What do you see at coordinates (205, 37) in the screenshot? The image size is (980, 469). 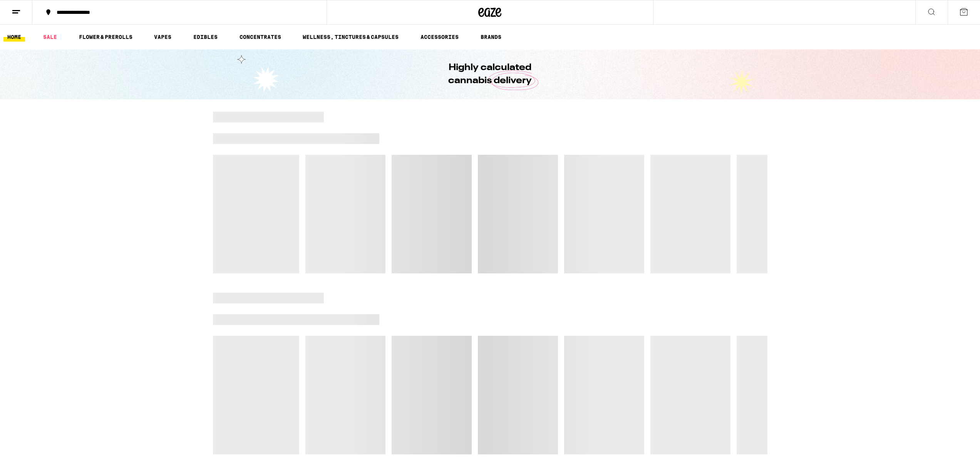 I see `a: EDIBLES` at bounding box center [205, 37].